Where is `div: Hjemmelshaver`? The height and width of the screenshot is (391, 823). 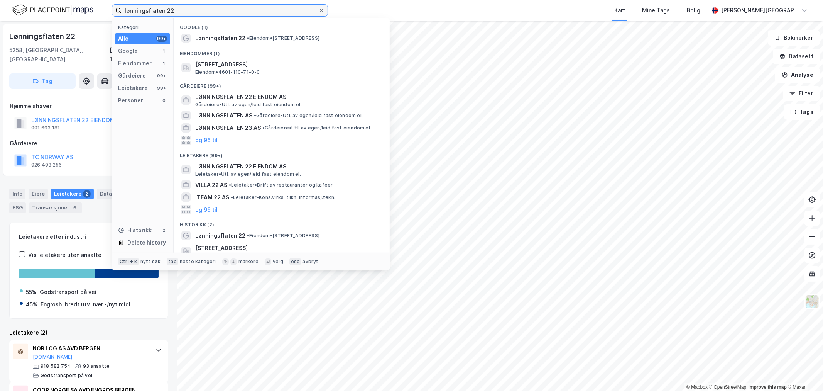 div: Hjemmelshaver is located at coordinates (89, 106).